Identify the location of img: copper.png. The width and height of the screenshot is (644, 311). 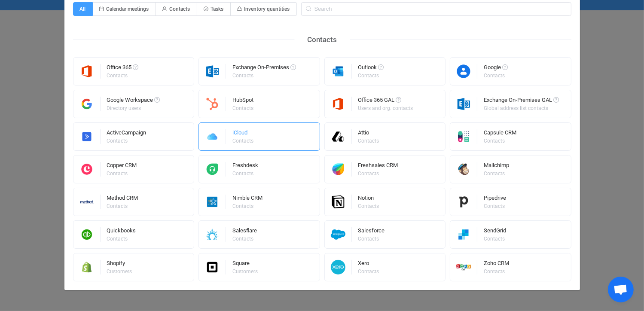
(87, 169).